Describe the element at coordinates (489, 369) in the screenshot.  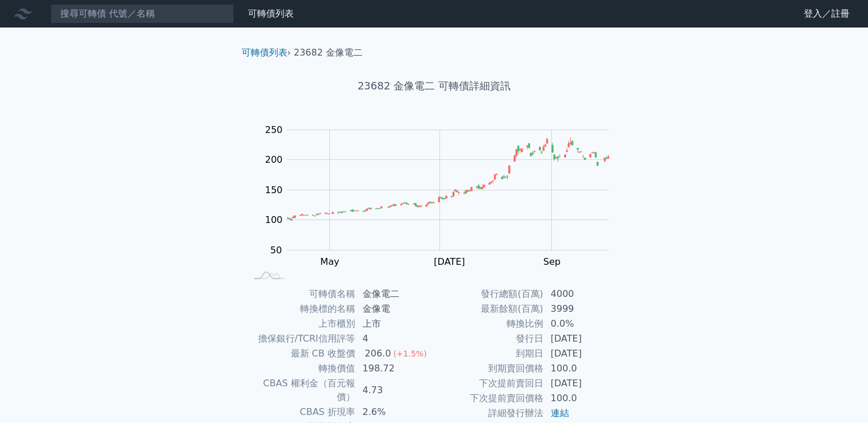
I see `td: 到期賣回價格` at that location.